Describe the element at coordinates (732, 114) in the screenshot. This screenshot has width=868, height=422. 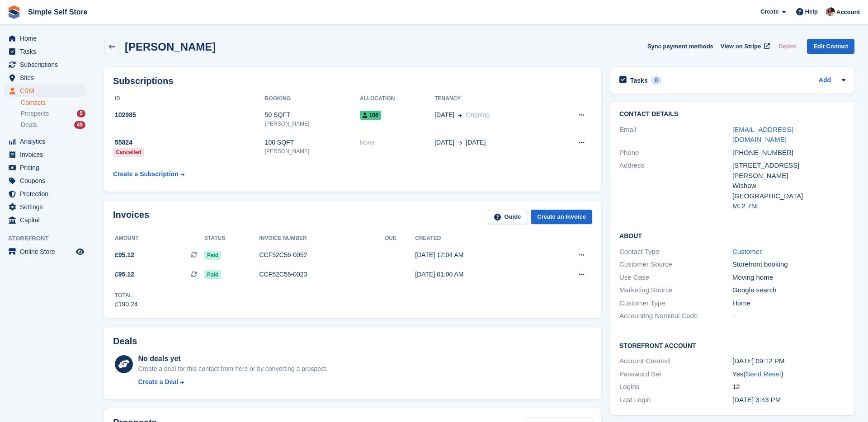
I see `h2: Contact Details` at that location.